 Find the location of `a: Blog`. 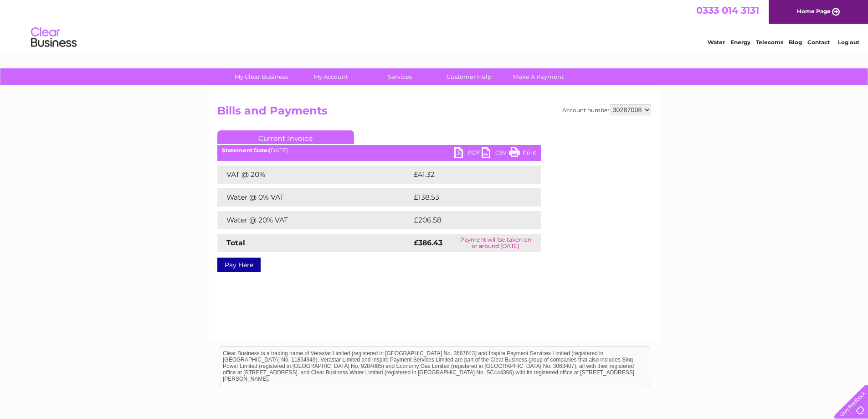

a: Blog is located at coordinates (795, 42).